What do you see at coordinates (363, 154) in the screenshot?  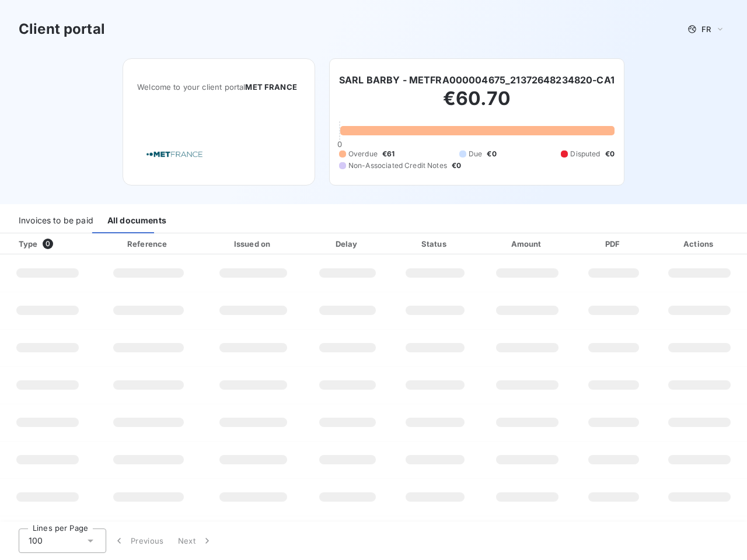 I see `span: Overdue` at bounding box center [363, 154].